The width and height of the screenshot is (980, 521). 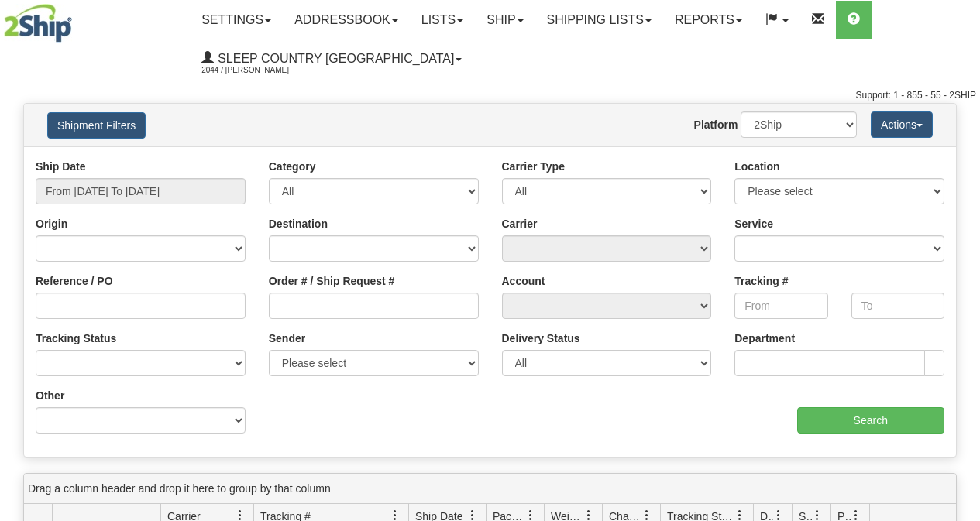 I want to click on label: Carrier, so click(x=520, y=224).